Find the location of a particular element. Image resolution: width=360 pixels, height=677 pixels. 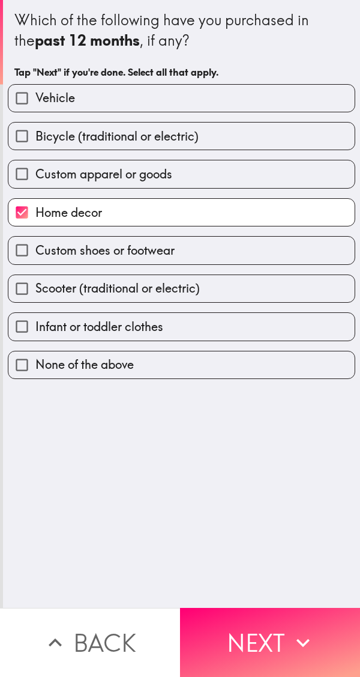

button: Infant or toddler clothes is located at coordinates (181, 326).